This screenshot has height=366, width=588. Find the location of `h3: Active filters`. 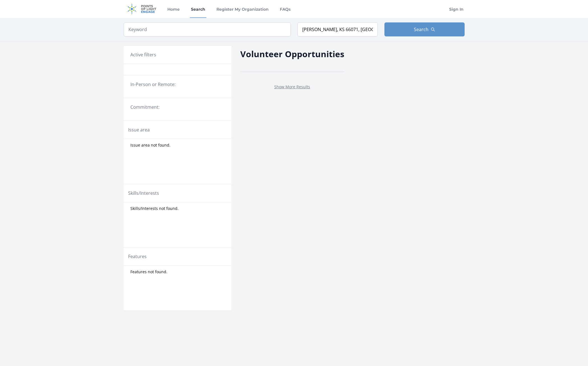

h3: Active filters is located at coordinates (143, 55).